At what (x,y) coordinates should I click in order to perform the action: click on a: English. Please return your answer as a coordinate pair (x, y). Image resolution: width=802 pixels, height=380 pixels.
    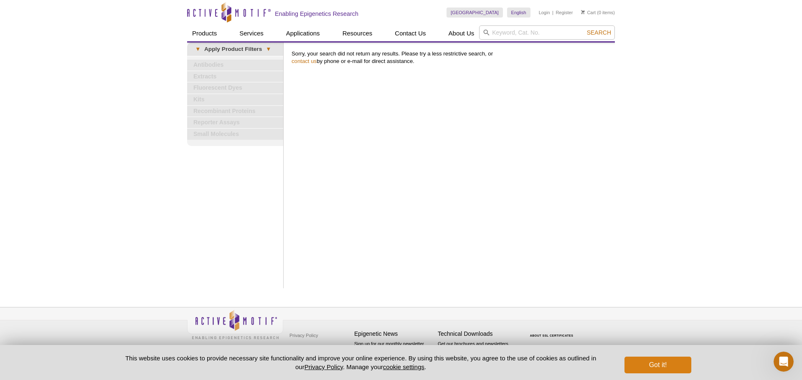
    Looking at the image, I should click on (519, 13).